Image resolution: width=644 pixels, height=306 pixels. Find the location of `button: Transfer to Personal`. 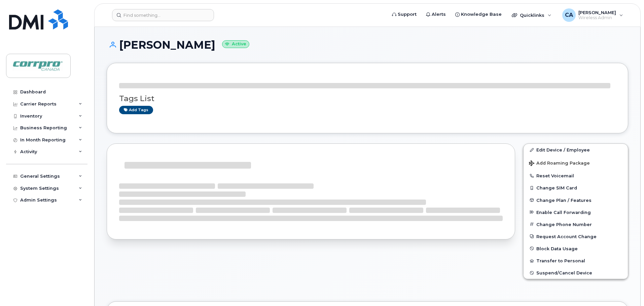

button: Transfer to Personal is located at coordinates (576, 261).